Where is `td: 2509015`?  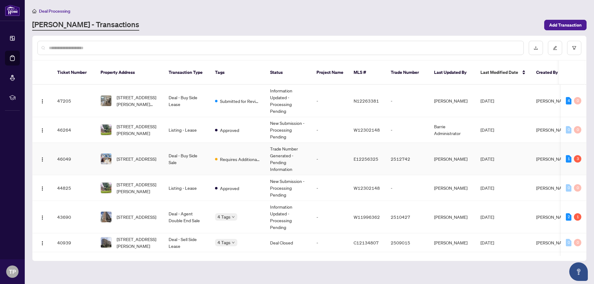
td: 2509015 is located at coordinates (407, 243).